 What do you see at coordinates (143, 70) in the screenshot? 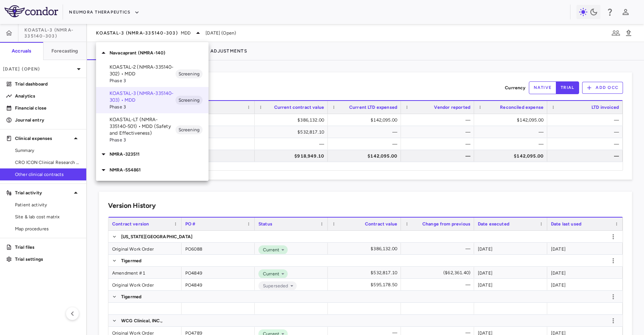
I see `p: KOASTAL-2 (NMRA-335140-302) • MDD` at bounding box center [143, 70].